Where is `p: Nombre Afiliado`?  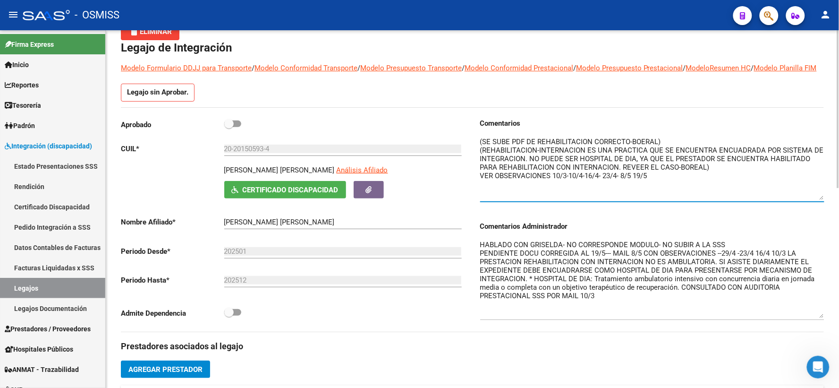
p: Nombre Afiliado is located at coordinates (172, 222).